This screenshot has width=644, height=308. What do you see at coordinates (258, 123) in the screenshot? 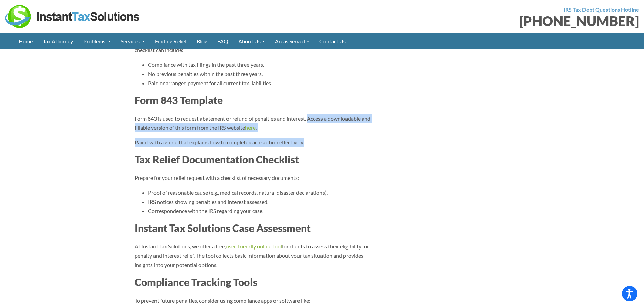
I see `p: Form 843 is used to request abatement or refund of penalties and interest. Access a downloadable ...` at bounding box center [258, 123].